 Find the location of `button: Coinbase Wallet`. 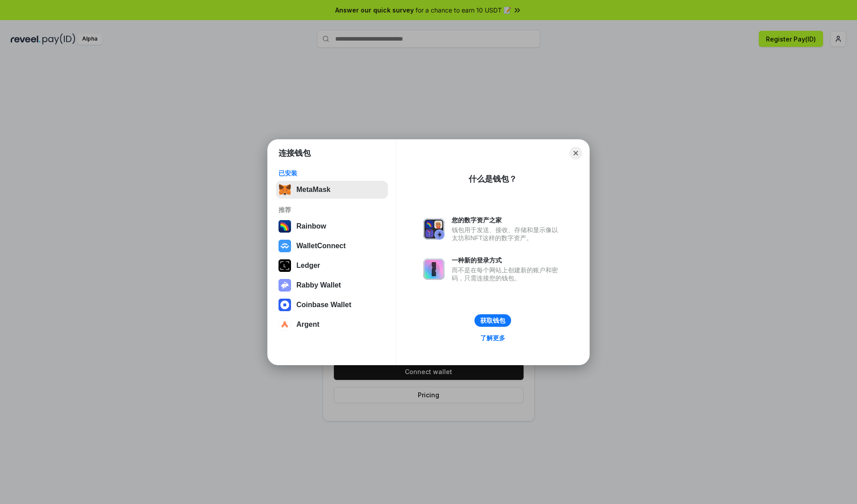

button: Coinbase Wallet is located at coordinates (331, 305).